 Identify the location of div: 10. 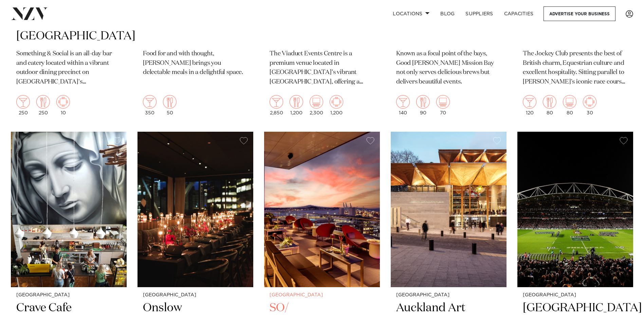
(63, 105).